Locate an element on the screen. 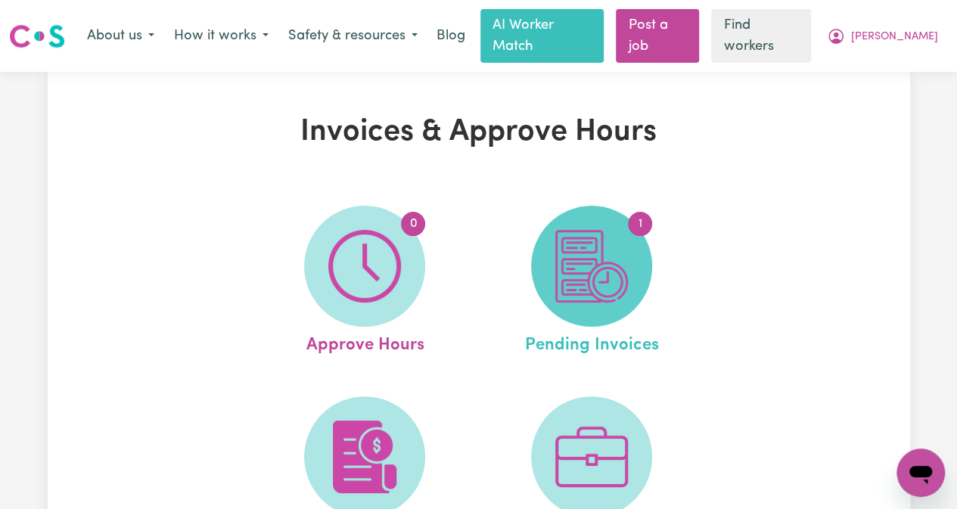 This screenshot has width=957, height=509. a: Post a job is located at coordinates (657, 36).